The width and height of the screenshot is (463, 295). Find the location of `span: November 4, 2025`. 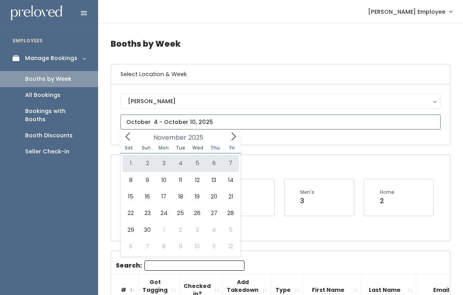

span: November 4, 2025 is located at coordinates (180, 163).